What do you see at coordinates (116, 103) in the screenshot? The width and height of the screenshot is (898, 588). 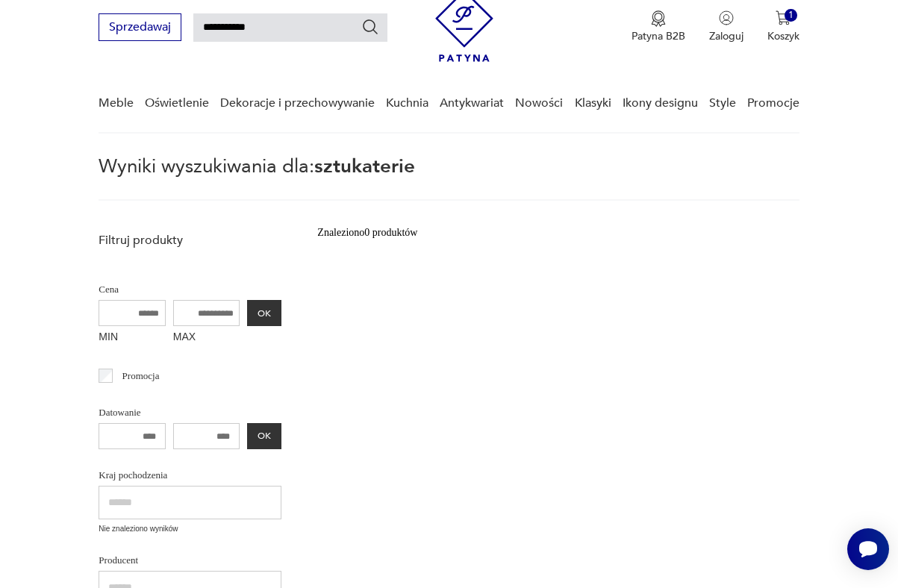 I see `a: Meble` at bounding box center [116, 103].